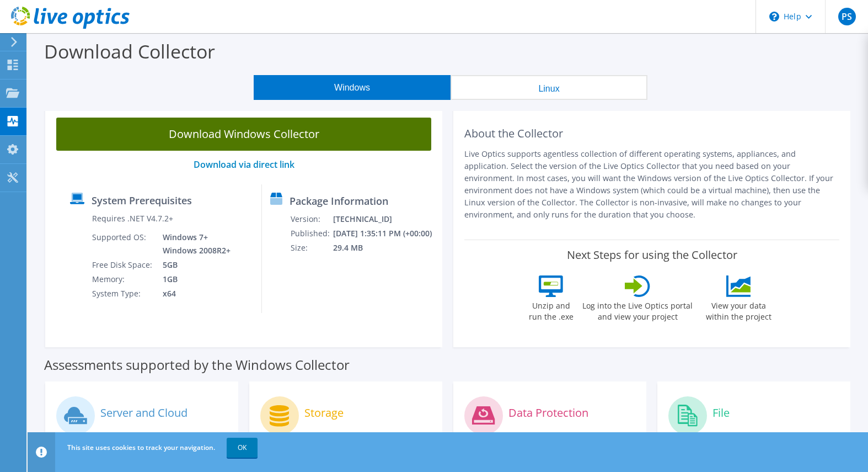 This screenshot has width=868, height=472. What do you see at coordinates (133, 218) in the screenshot?
I see `label: Requires .NET V4.7.2+` at bounding box center [133, 218].